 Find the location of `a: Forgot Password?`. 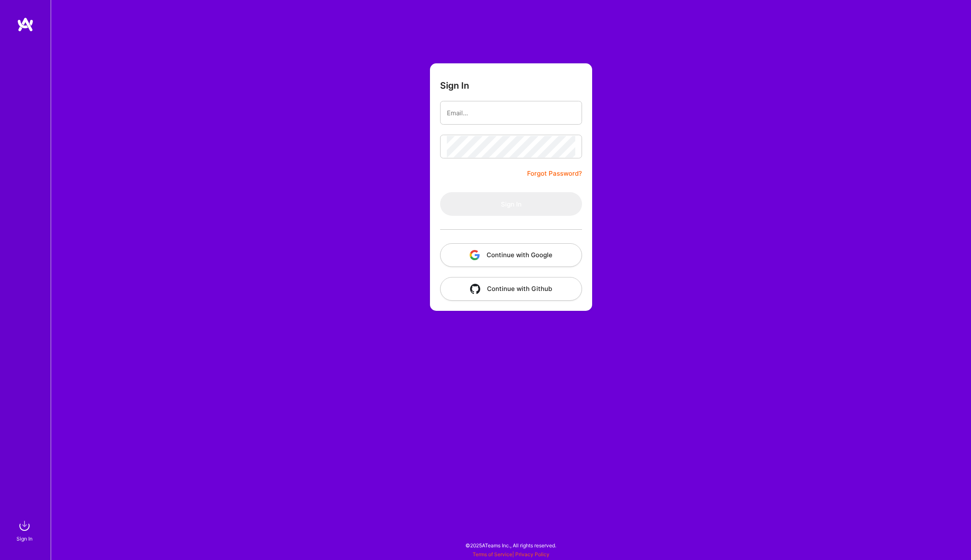

a: Forgot Password? is located at coordinates (554, 173).